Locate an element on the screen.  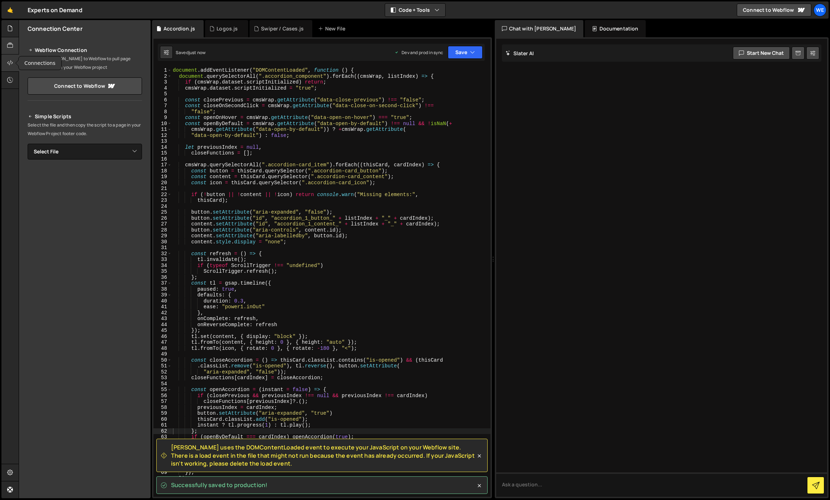
div: 8 is located at coordinates (162, 112).